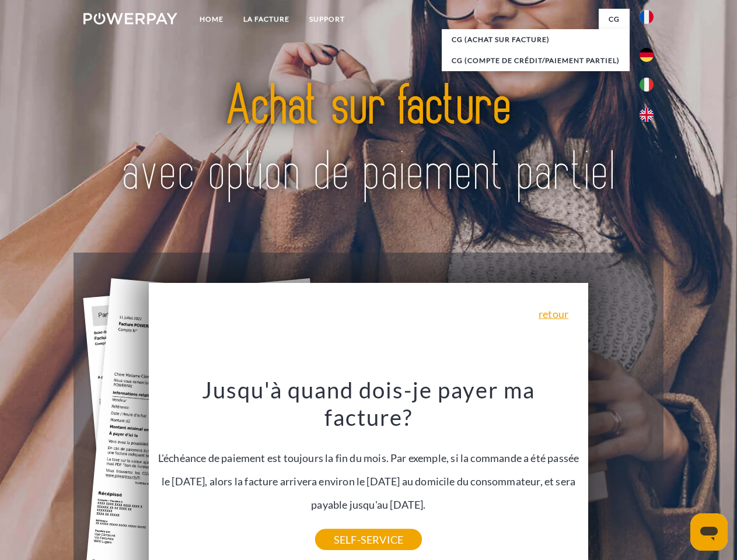  What do you see at coordinates (646, 17) in the screenshot?
I see `img: fr` at bounding box center [646, 17].